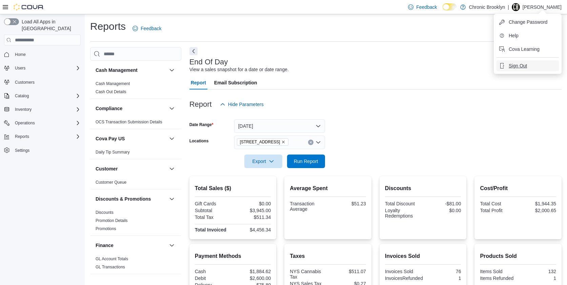 This screenshot has height=285, width=567. Describe the element at coordinates (123, 199) in the screenshot. I see `h3: Discounts & Promotions` at that location.